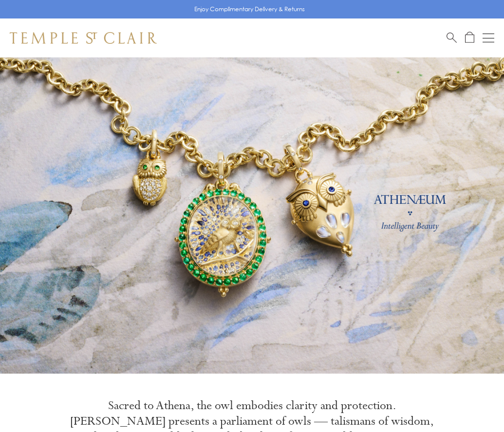 This screenshot has height=432, width=504. What do you see at coordinates (451, 37) in the screenshot?
I see `a: Search` at bounding box center [451, 37].